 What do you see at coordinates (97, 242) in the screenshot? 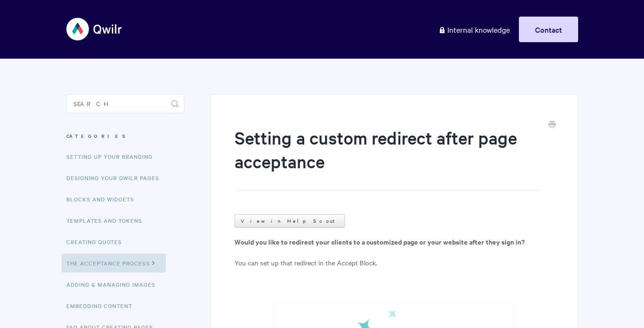
I see `a: Creating Quotes` at bounding box center [97, 242].